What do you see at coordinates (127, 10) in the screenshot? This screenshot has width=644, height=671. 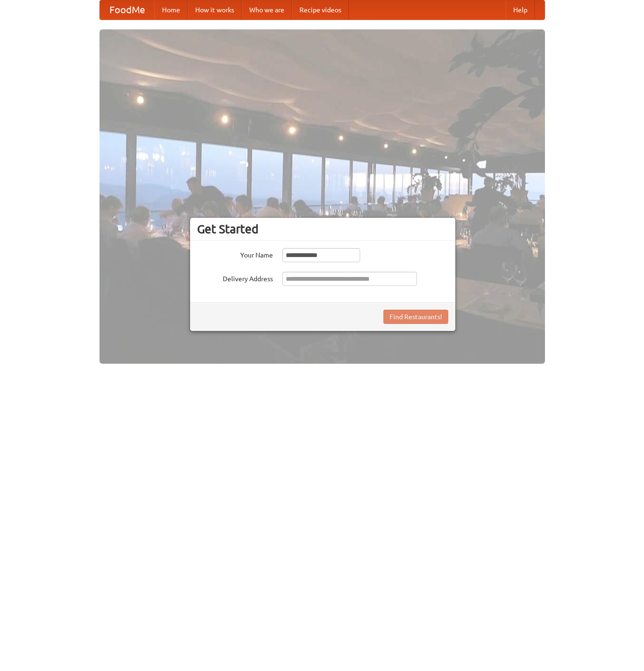 I see `a: FoodMe` at bounding box center [127, 10].